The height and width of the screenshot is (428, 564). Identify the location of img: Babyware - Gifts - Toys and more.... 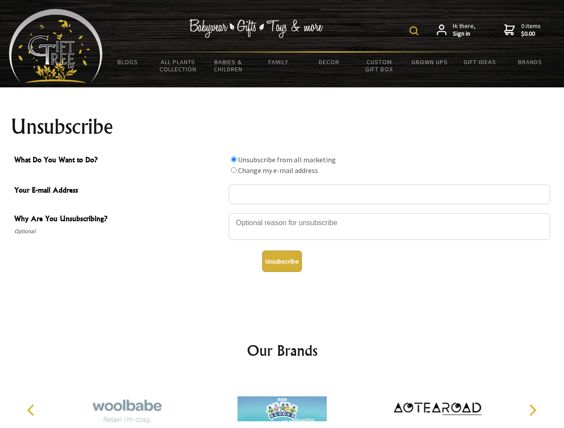
(56, 46).